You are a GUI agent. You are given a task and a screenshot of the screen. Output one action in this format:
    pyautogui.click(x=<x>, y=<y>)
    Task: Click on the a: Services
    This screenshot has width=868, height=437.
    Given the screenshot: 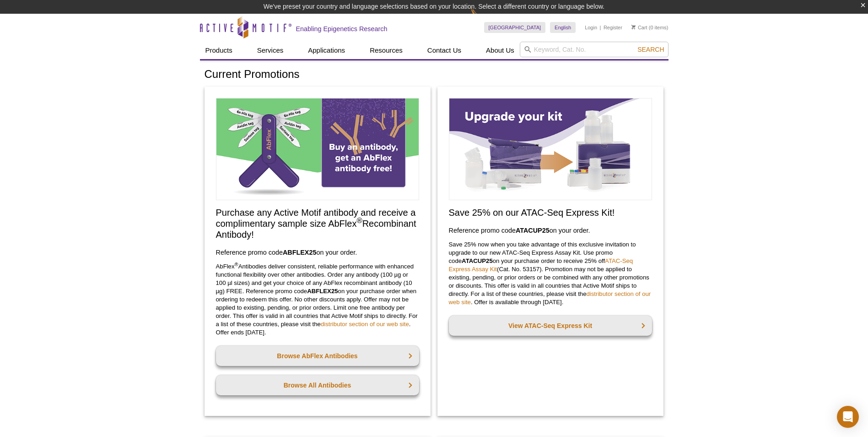 What is the action you would take?
    pyautogui.click(x=271, y=51)
    